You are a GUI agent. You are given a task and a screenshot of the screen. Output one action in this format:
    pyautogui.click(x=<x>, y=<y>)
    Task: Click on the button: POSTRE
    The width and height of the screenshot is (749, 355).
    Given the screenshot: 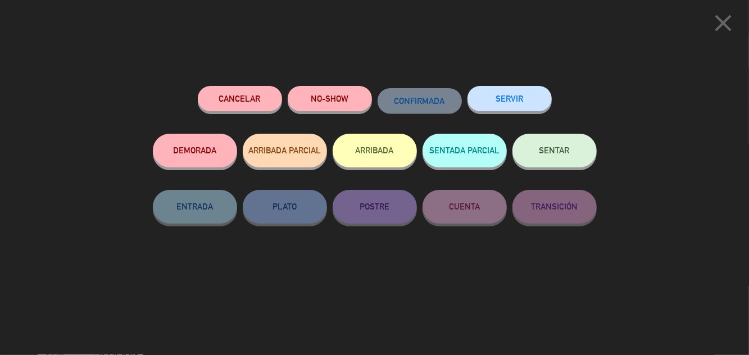 What is the action you would take?
    pyautogui.click(x=375, y=207)
    